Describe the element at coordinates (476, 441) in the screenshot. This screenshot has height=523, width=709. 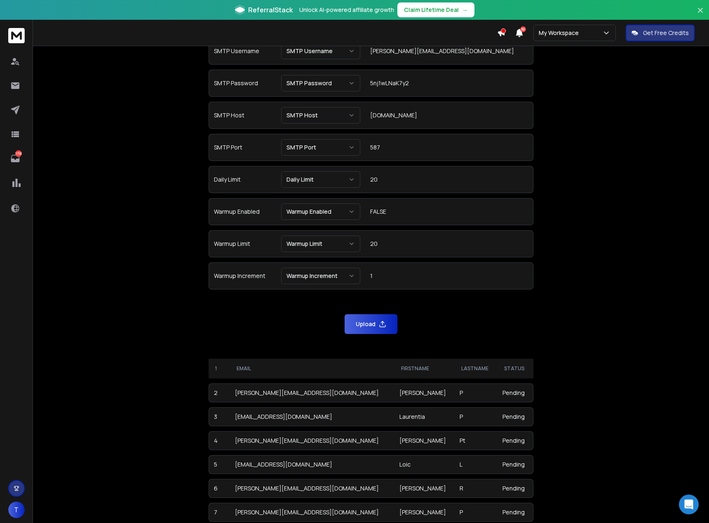
I see `td: Pt` at that location.